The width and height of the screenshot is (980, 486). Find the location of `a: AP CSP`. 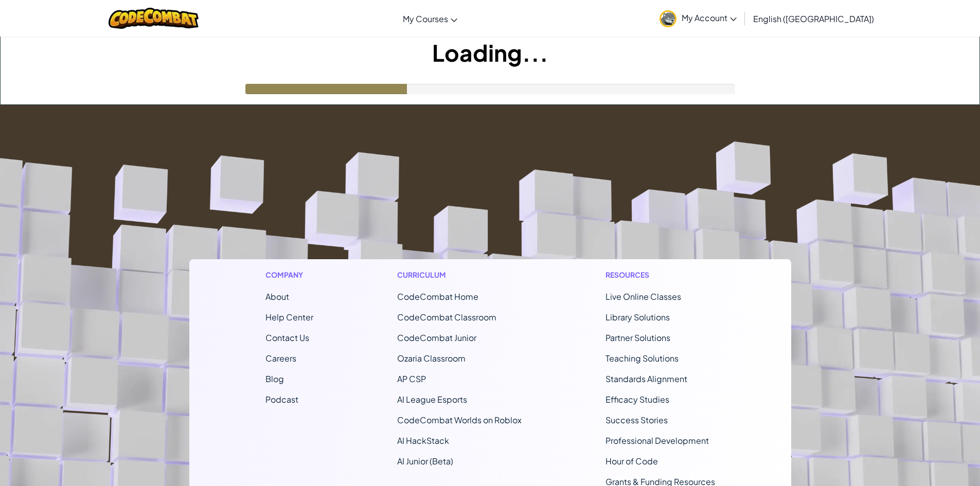

a: AP CSP is located at coordinates (411, 378).